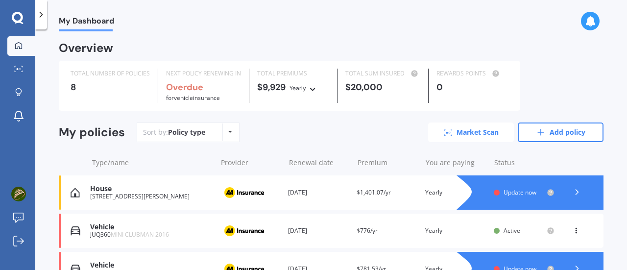  I want to click on span: Update now, so click(520, 192).